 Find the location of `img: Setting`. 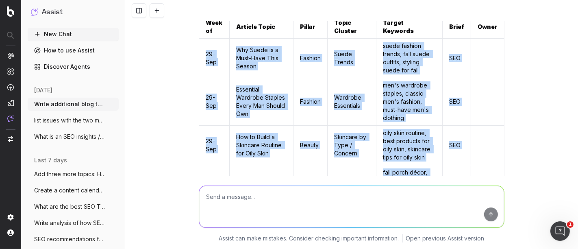

img: Setting is located at coordinates (11, 217).